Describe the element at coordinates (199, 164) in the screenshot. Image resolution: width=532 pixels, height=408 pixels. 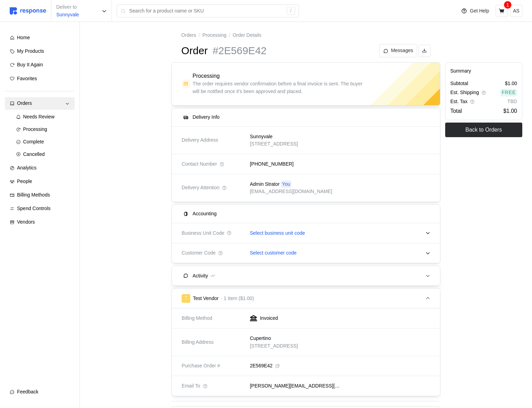
I see `span: Contact Number` at that location.